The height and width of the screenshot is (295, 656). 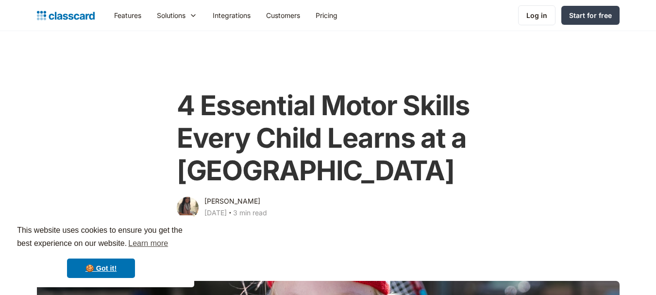 I want to click on div: Log in, so click(x=537, y=15).